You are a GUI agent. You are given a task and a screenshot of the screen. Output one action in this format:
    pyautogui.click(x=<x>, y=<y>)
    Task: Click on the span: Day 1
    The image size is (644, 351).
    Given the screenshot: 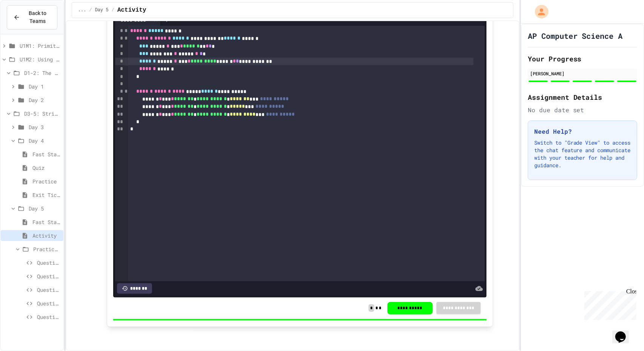 What is the action you would take?
    pyautogui.click(x=45, y=86)
    